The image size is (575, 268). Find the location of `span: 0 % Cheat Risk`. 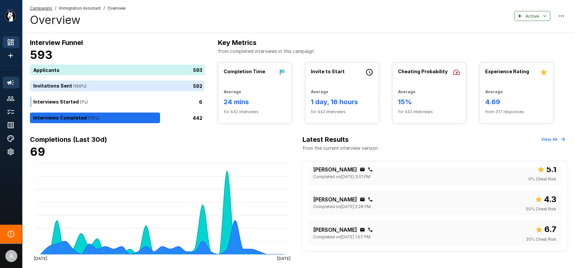

span: 0 % Cheat Risk is located at coordinates (542, 179).